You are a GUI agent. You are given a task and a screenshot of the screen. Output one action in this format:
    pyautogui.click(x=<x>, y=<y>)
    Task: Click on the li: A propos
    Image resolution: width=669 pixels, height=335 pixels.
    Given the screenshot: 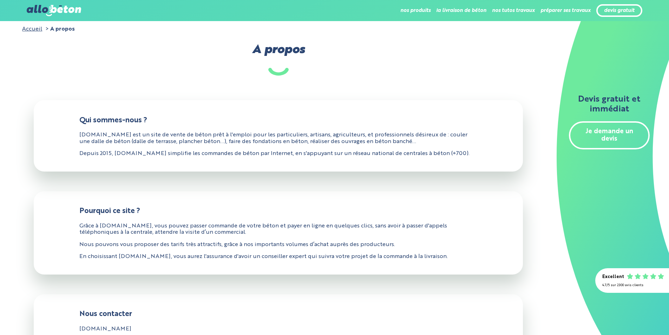 What is the action you would take?
    pyautogui.click(x=59, y=29)
    